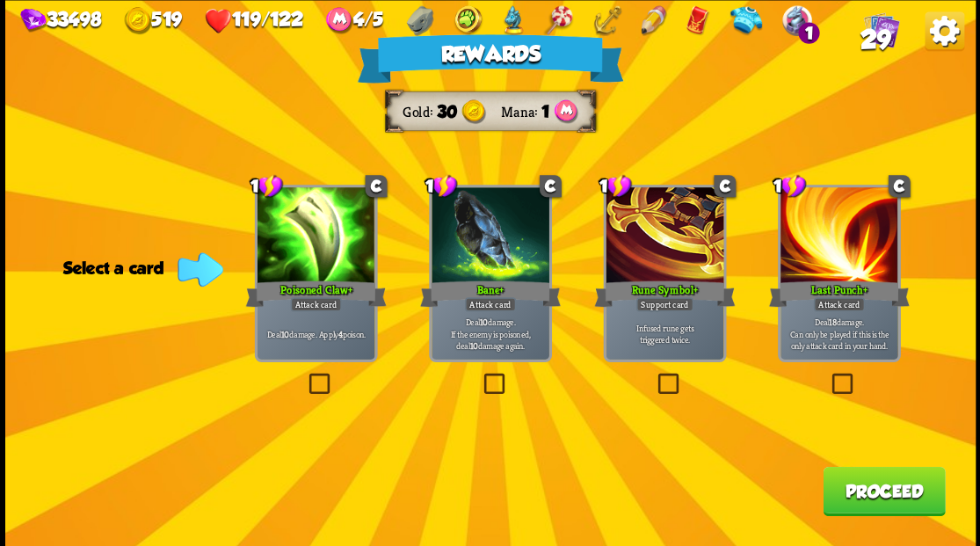 This screenshot has width=980, height=546. What do you see at coordinates (839, 334) in the screenshot?
I see `p: Deal damage.` at bounding box center [839, 334].